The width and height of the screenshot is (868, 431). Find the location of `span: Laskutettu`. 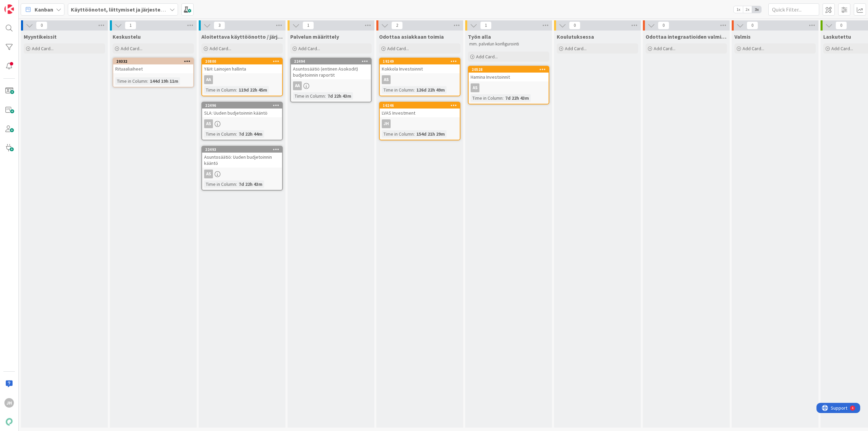

span: Laskutettu is located at coordinates (837, 37).